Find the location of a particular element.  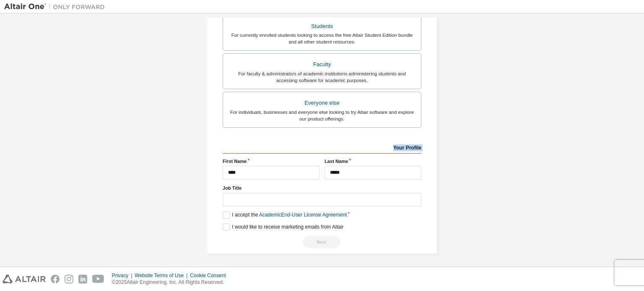

div: Cookie Consent is located at coordinates (210, 276).